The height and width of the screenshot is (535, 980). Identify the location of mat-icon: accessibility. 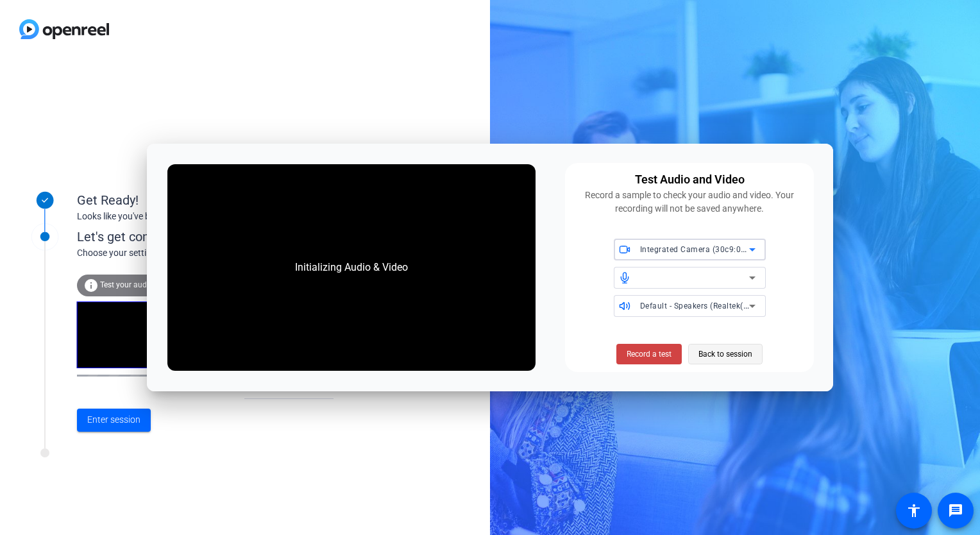
(914, 511).